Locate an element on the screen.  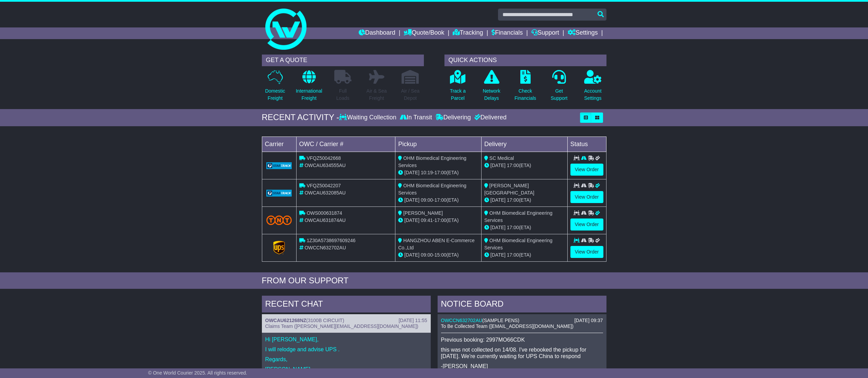
a: AccountSettings is located at coordinates (593, 87).